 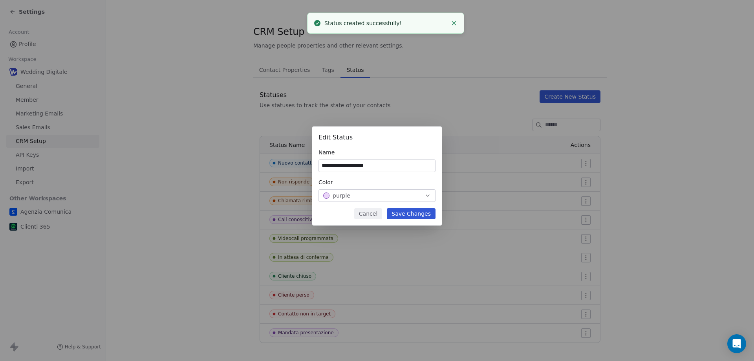 I want to click on div: Status created successfully!, so click(x=385, y=23).